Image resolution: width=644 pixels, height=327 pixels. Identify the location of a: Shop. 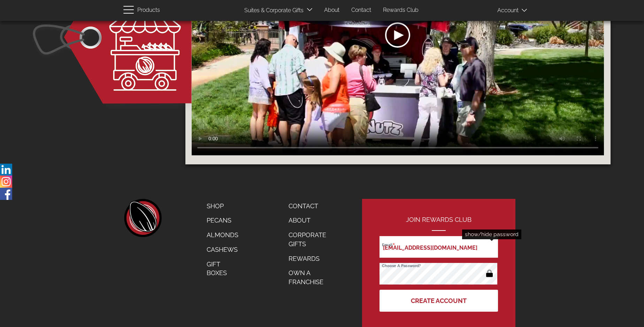
(222, 206).